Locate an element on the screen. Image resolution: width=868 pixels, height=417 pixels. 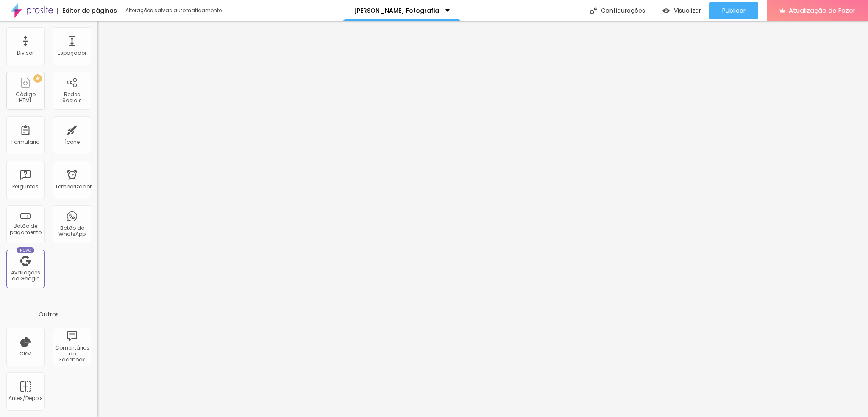
img: view-1.svg is located at coordinates (666, 11).